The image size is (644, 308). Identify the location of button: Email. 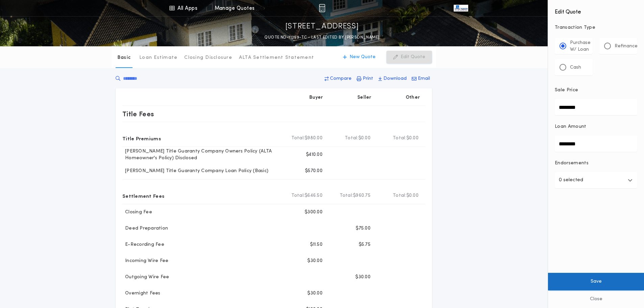
(421, 79).